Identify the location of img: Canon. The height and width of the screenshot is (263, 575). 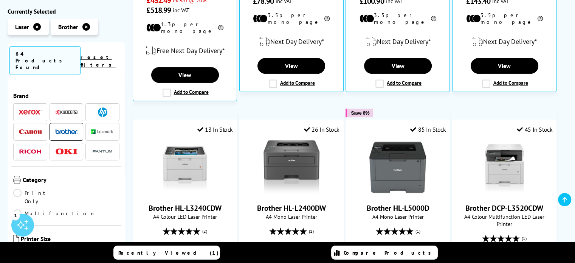
(30, 132).